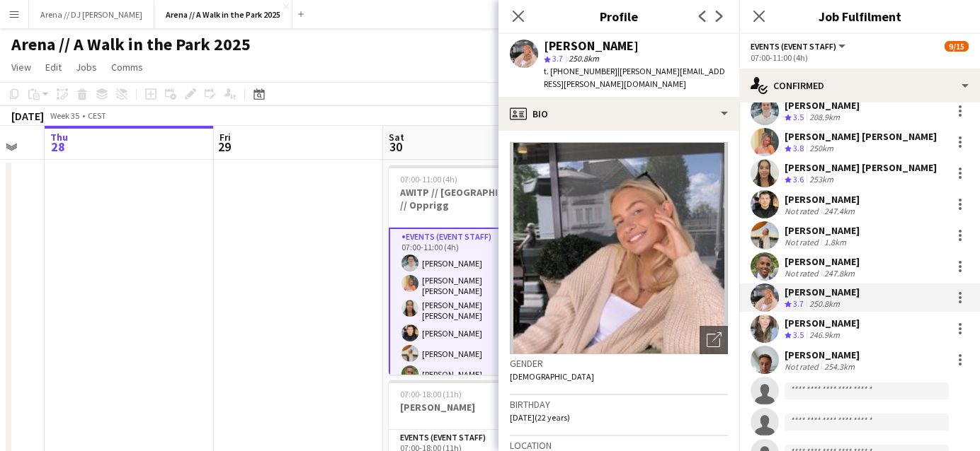  Describe the element at coordinates (618, 248) in the screenshot. I see `img: Crew avatar or photo` at that location.